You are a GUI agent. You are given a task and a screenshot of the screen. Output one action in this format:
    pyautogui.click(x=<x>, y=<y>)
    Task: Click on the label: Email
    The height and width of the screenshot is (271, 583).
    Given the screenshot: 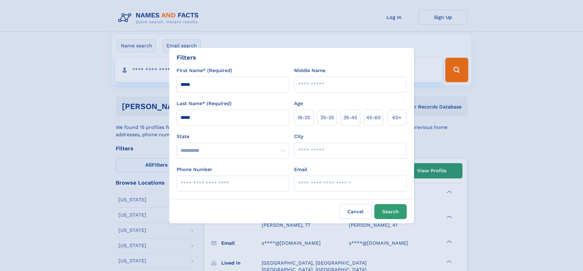 What is the action you would take?
    pyautogui.click(x=300, y=170)
    